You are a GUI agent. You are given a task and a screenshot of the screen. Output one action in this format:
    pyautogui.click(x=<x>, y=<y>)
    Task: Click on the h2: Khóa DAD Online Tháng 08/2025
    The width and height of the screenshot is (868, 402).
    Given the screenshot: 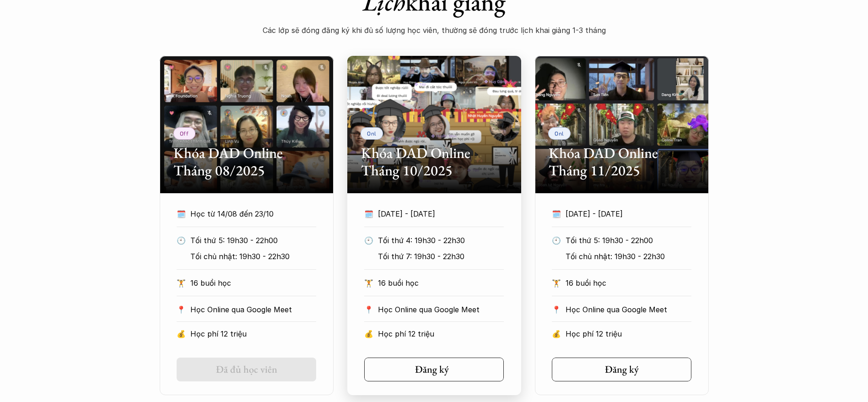 What is the action you would take?
    pyautogui.click(x=247, y=162)
    